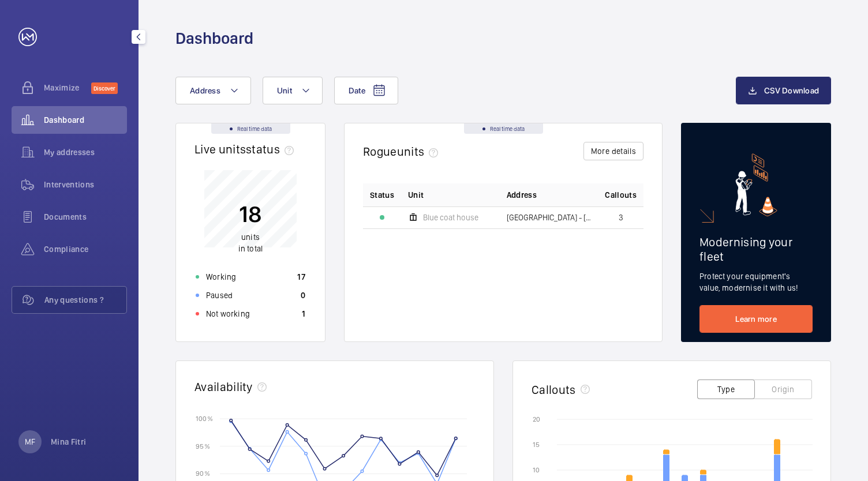 Image resolution: width=868 pixels, height=481 pixels. I want to click on button: Origin, so click(783, 389).